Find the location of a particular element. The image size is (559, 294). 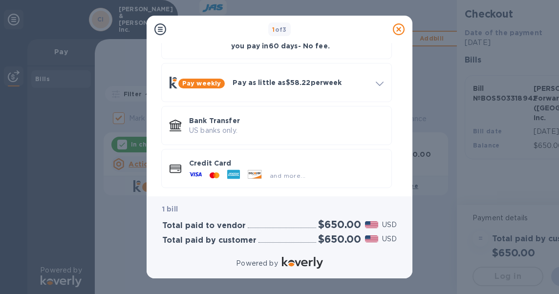

p: Bank Transfer is located at coordinates (286, 121).